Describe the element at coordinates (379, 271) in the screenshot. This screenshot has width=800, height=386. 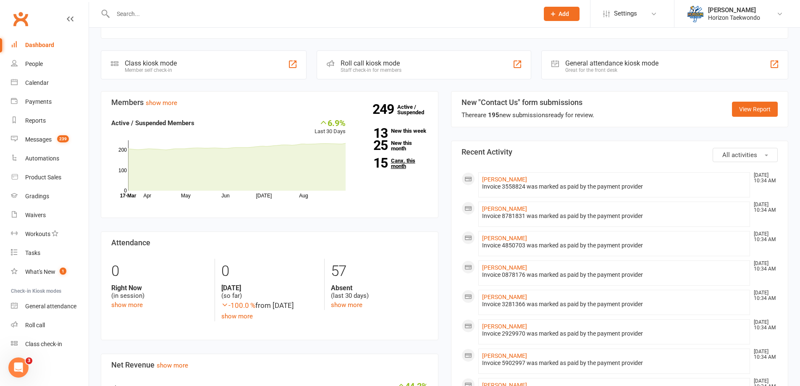
I see `div: 57` at that location.